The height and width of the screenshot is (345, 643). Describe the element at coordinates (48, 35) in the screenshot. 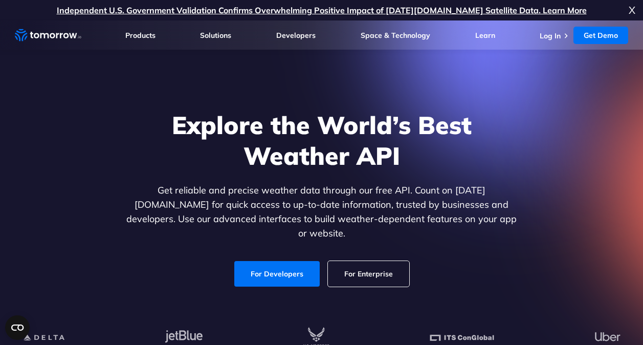

I see `a: Home link` at that location.